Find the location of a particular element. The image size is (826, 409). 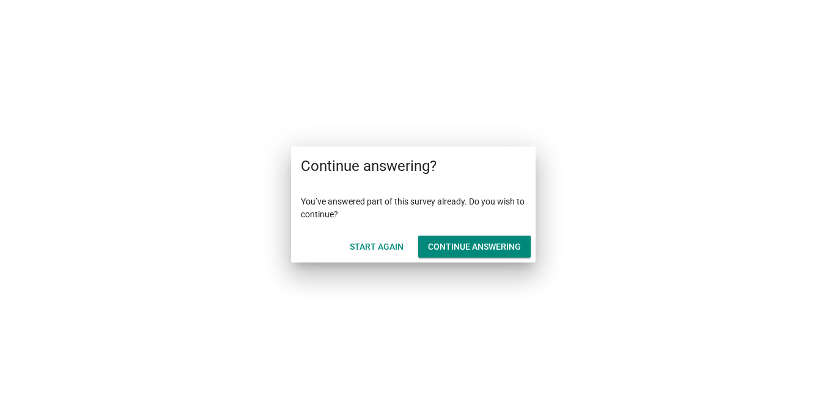

div: Start Again is located at coordinates (376, 247).